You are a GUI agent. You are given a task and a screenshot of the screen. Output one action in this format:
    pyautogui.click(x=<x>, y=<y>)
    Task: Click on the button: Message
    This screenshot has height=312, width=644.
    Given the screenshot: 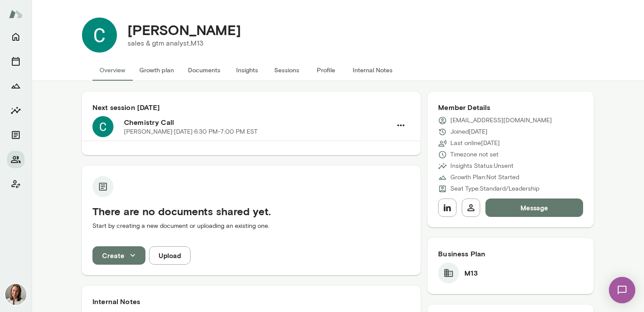 What is the action you would take?
    pyautogui.click(x=534, y=208)
    